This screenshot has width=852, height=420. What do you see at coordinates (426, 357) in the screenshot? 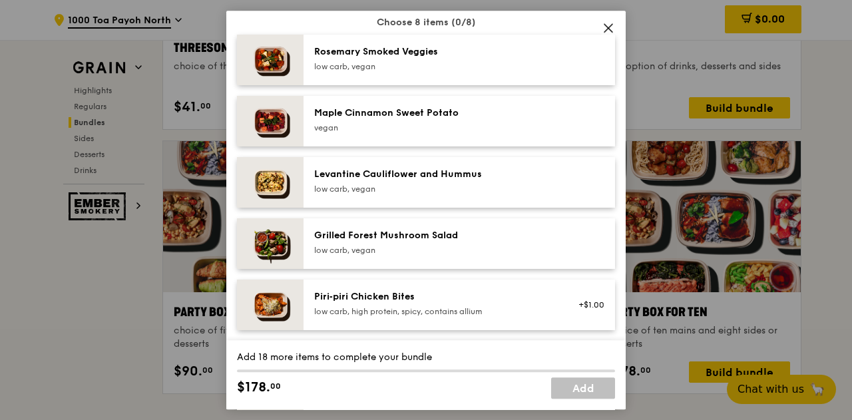
I see `div: Add 18 more items to complete your bundle` at bounding box center [426, 357].